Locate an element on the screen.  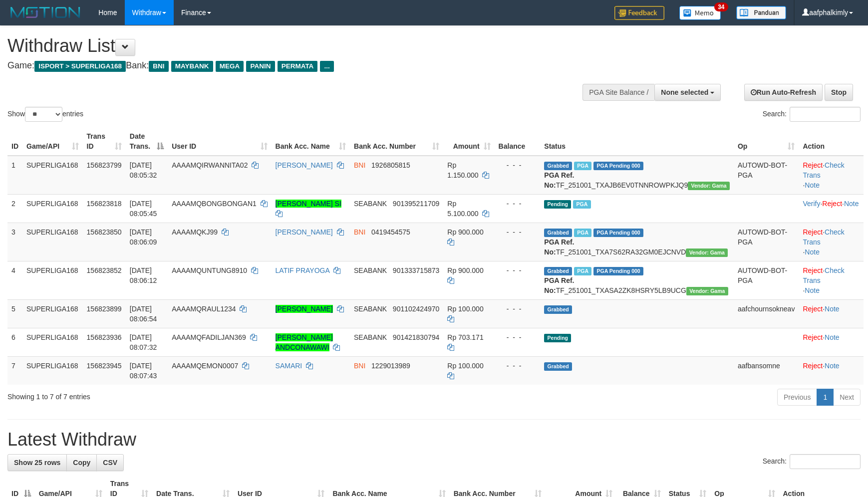
span: 34 is located at coordinates (721, 7).